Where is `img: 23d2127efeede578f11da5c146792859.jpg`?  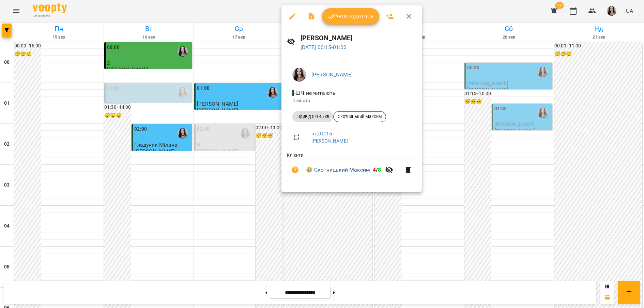 img: 23d2127efeede578f11da5c146792859.jpg is located at coordinates (299, 75).